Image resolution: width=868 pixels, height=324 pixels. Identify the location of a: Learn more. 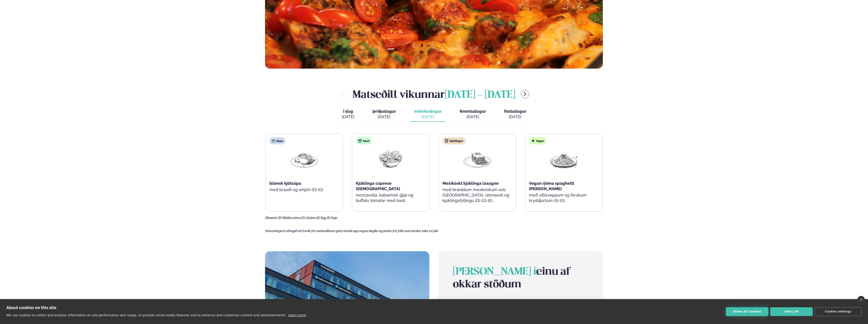
(297, 315).